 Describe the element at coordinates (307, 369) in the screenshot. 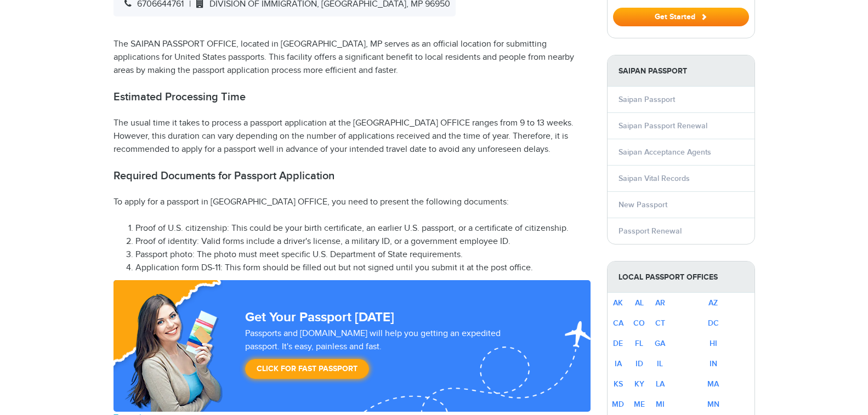

I see `a: Click for Fast Passport` at that location.